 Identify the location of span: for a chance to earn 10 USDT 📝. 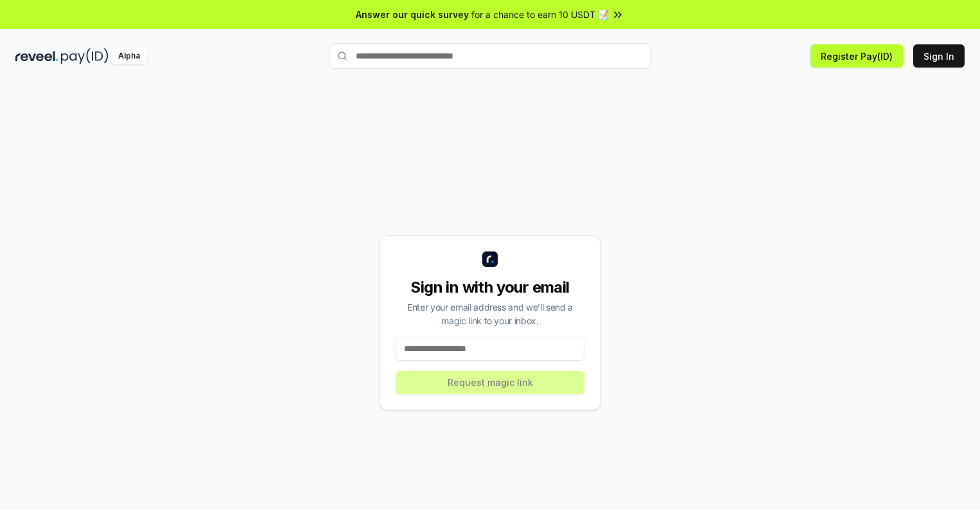
(540, 14).